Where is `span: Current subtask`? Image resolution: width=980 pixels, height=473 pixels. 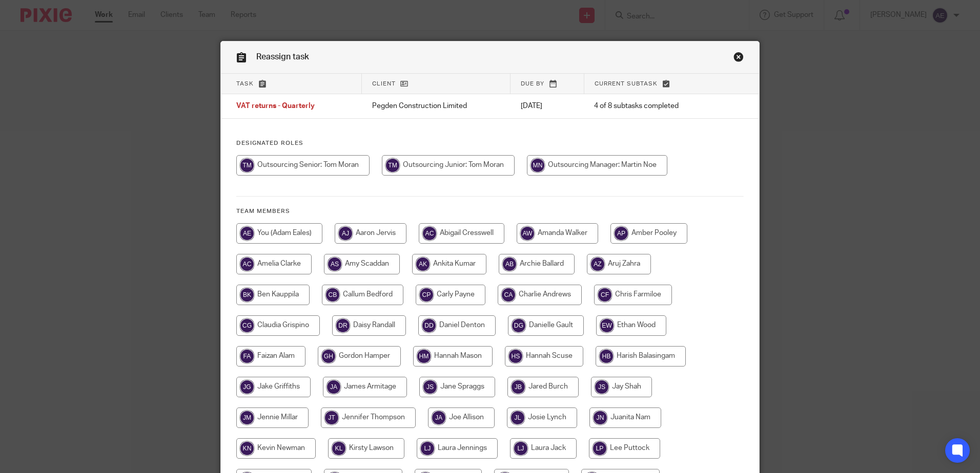 span: Current subtask is located at coordinates (626, 84).